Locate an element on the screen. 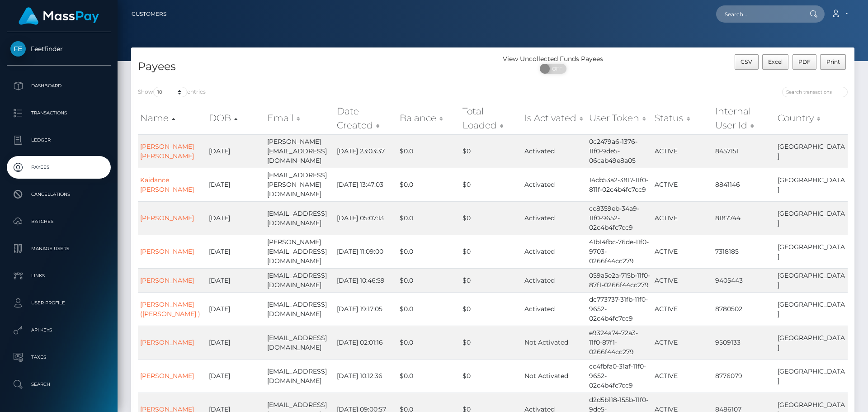 This screenshot has width=868, height=412. p: Search is located at coordinates (59, 385).